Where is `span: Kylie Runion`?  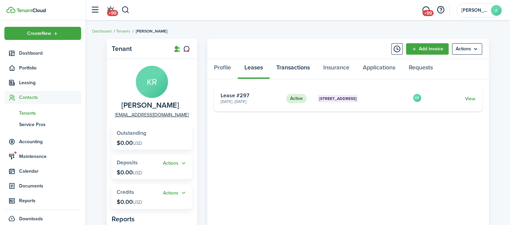 span: Kylie Runion is located at coordinates (150, 105).